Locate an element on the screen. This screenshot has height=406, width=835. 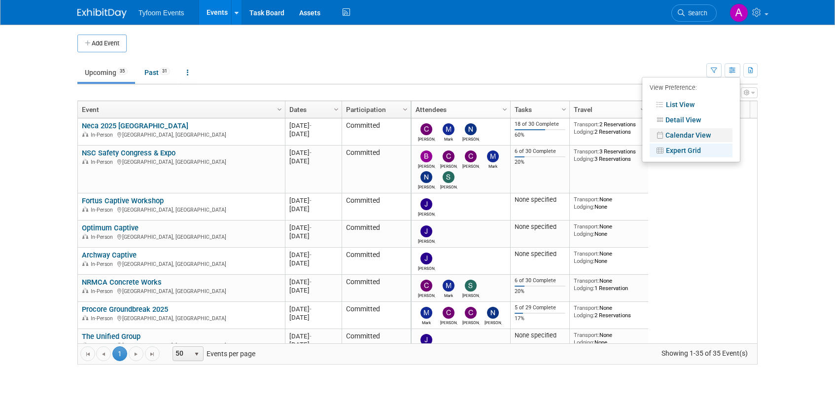
span: 35 is located at coordinates (122, 71).